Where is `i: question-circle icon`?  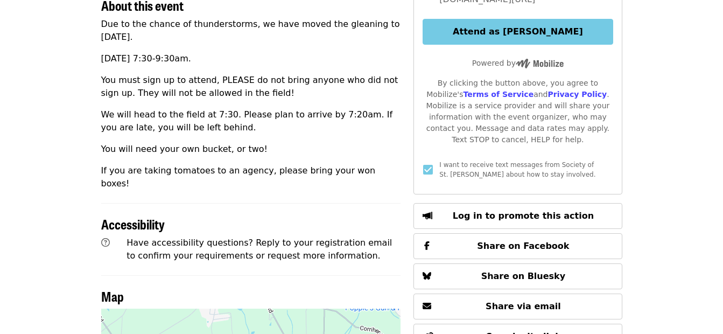
i: question-circle icon is located at coordinates (105, 242).